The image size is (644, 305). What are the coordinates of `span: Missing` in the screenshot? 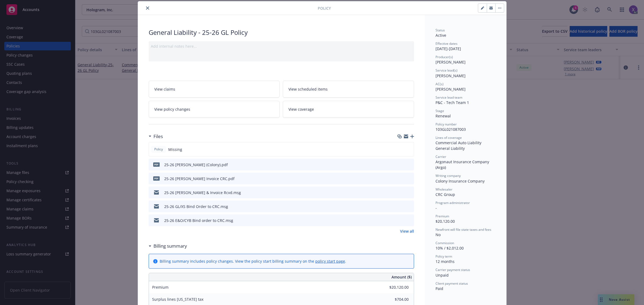 It's located at (175, 149).